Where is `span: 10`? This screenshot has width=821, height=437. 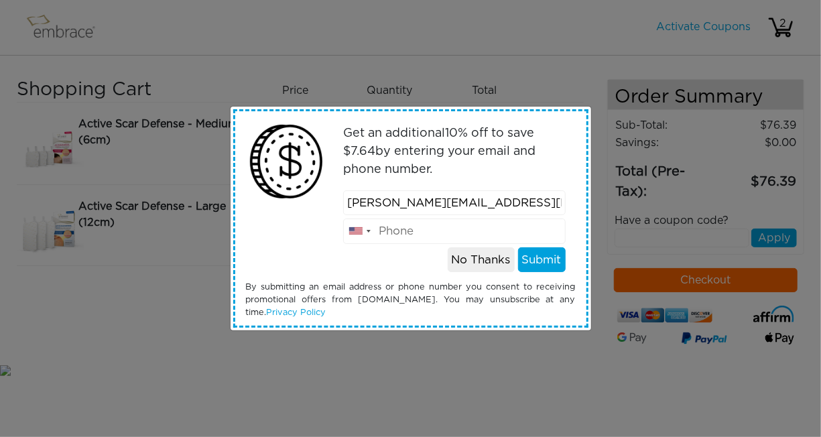 span: 10 is located at coordinates (451, 133).